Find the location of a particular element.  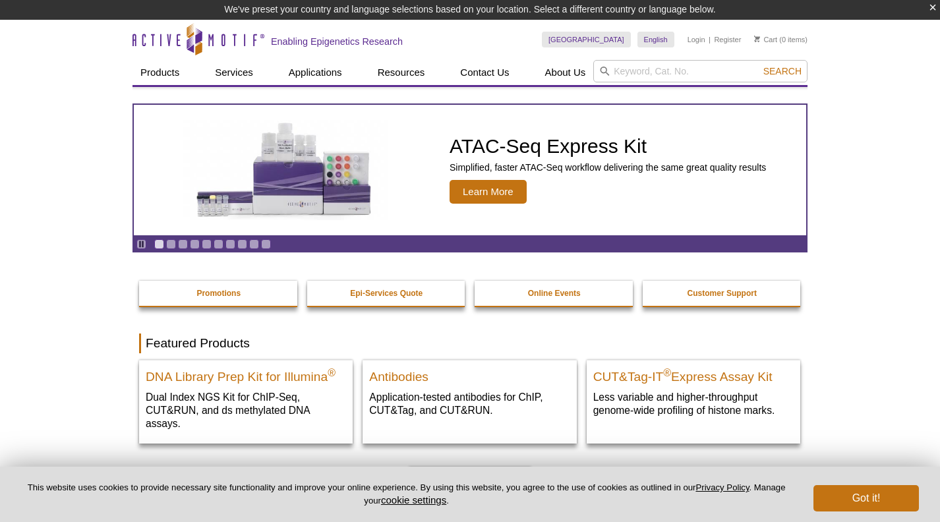

p: Less variable and higher-throughput genome-wide profiling of histone marks​. is located at coordinates (694, 404).